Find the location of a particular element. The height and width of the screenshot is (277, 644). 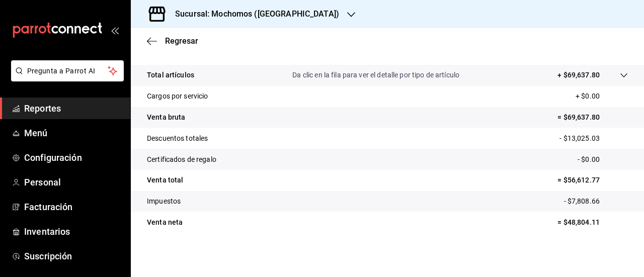

button: open_drawer_menu is located at coordinates (115, 30).